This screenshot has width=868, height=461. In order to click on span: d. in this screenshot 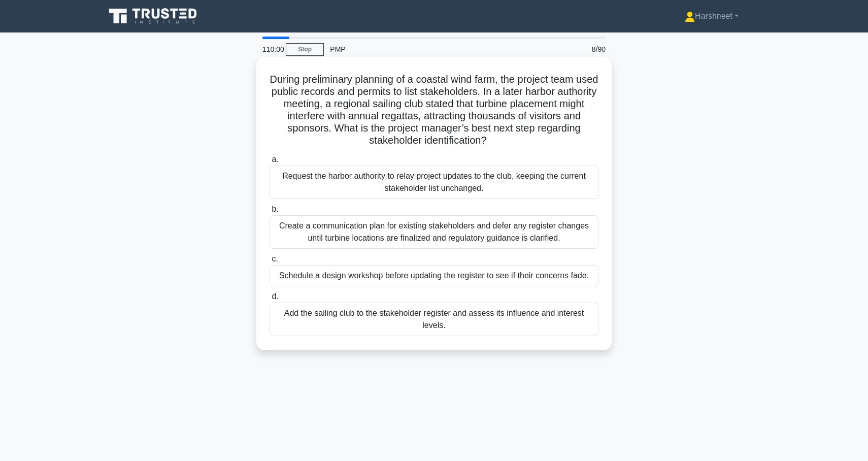, I will do `click(274, 296)`.